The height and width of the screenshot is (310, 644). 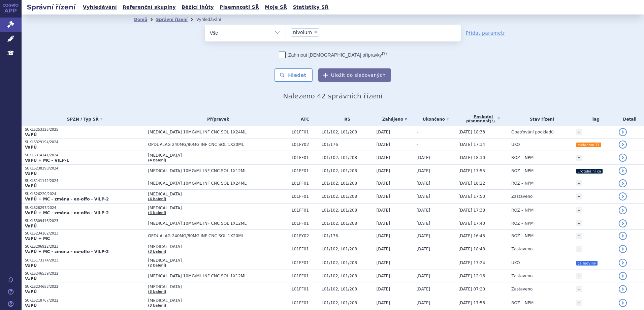 What do you see at coordinates (332, 96) in the screenshot?
I see `span: Nalezeno 42 správních řízení` at bounding box center [332, 96].